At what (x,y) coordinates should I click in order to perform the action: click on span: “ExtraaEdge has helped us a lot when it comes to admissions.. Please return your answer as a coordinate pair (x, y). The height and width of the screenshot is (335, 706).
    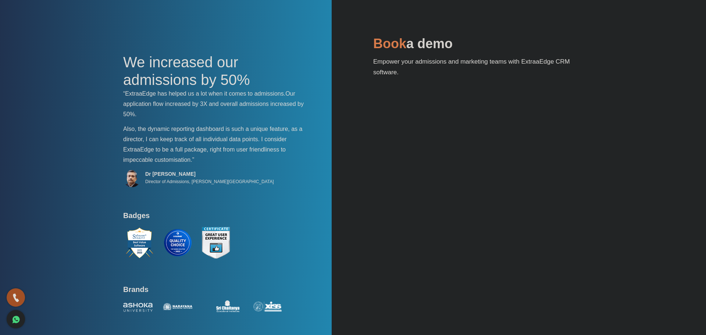
    Looking at the image, I should click on (204, 93).